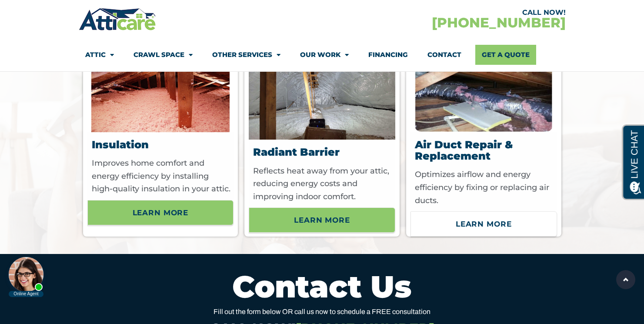  I want to click on a: Other Services, so click(246, 55).